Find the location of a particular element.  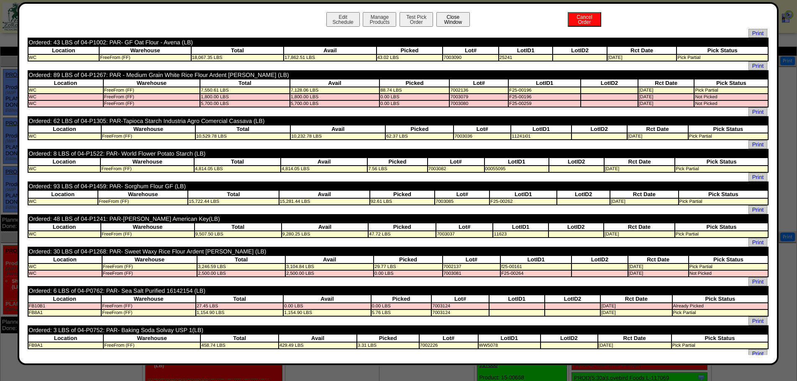

td: 7,550.61 LBS is located at coordinates (245, 90).